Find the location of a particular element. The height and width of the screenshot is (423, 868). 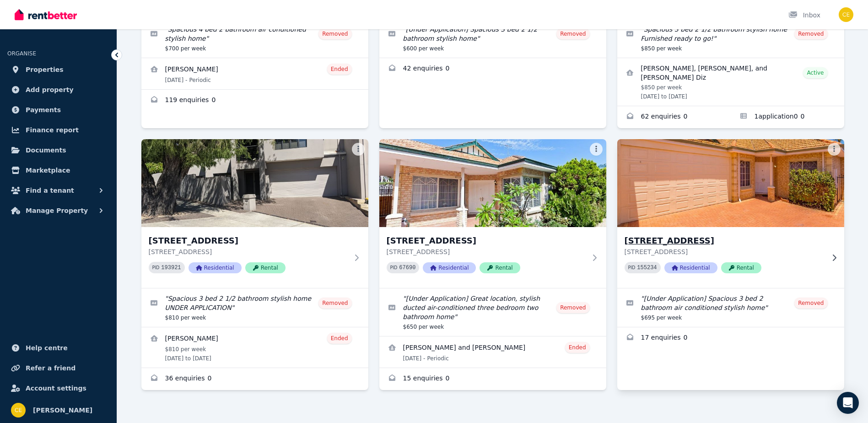

a: Applications for 16 Sherwood Street, Maylands is located at coordinates (787, 117).